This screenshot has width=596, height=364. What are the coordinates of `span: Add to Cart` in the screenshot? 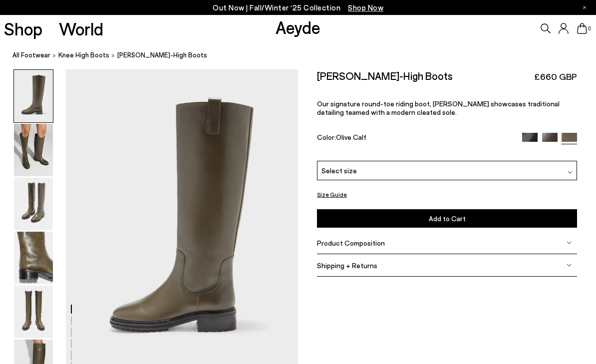 It's located at (448, 219).